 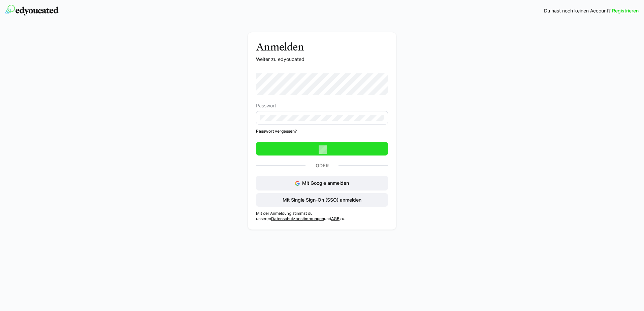 I want to click on button: Mit Single Sign-On (SSO) anmelden, so click(x=322, y=200).